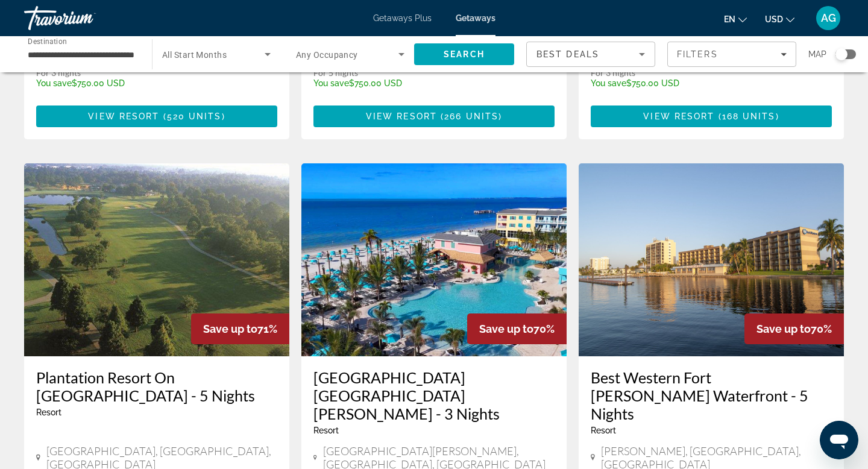  What do you see at coordinates (711, 260) in the screenshot?
I see `img: Best Western Fort Myers Waterfront - 5 Nights` at bounding box center [711, 260].